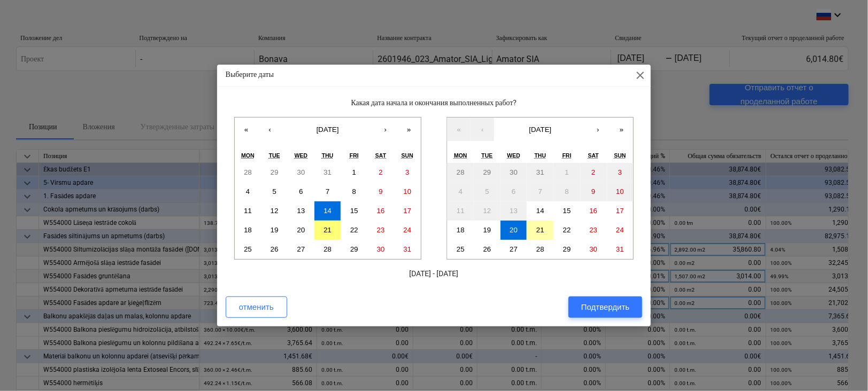  What do you see at coordinates (567, 211) in the screenshot?
I see `button: August 15, 2025` at bounding box center [567, 211].